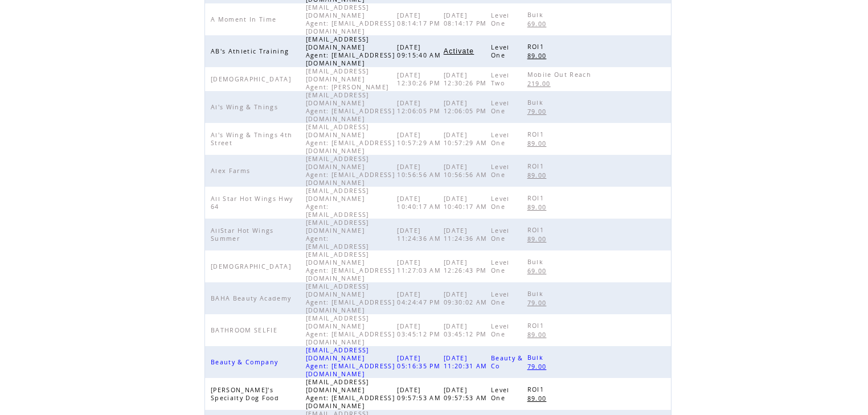 The image size is (868, 415). What do you see at coordinates (232, 171) in the screenshot?
I see `span: Alex Farms` at bounding box center [232, 171].